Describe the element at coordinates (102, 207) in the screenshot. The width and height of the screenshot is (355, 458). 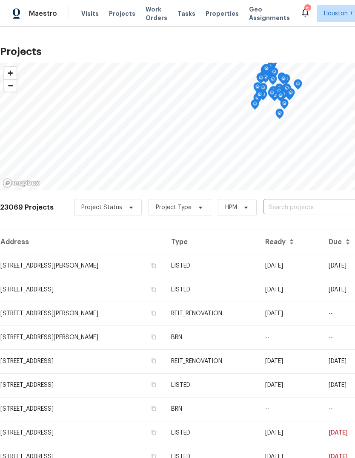
I see `span: Project Status` at that location.